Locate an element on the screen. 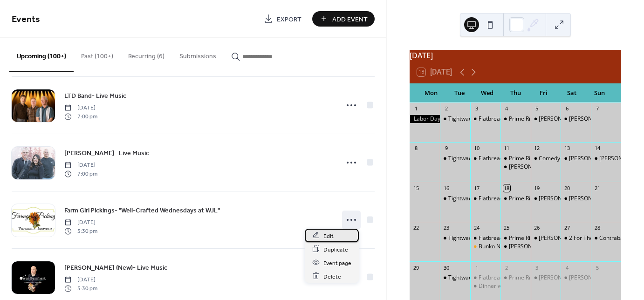 Image resolution: width=644 pixels, height=300 pixels. a: LTD Band- Live Music is located at coordinates (95, 96).